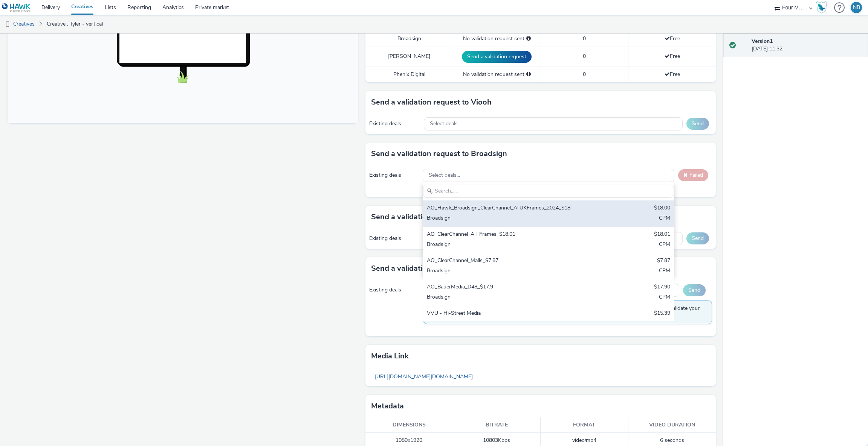 The height and width of the screenshot is (446, 868). What do you see at coordinates (662, 288) in the screenshot?
I see `div: $17.90` at bounding box center [662, 288].